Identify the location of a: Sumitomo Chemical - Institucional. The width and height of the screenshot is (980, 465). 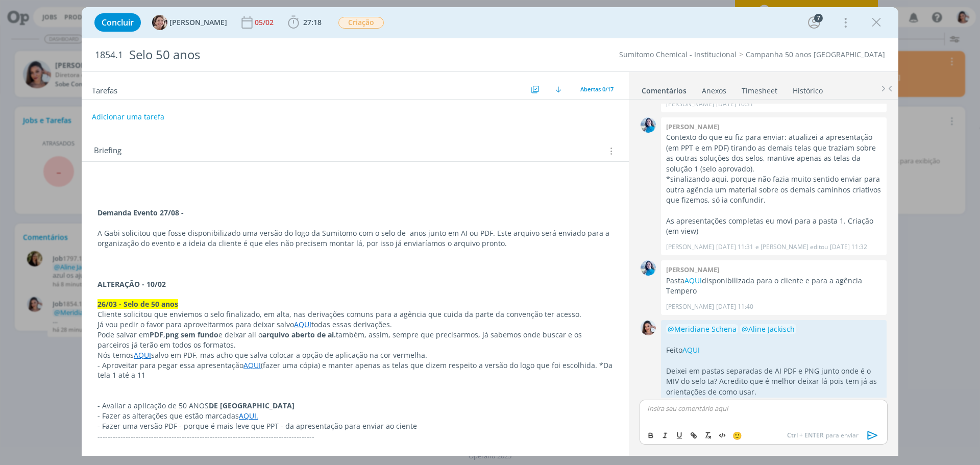
(678, 54).